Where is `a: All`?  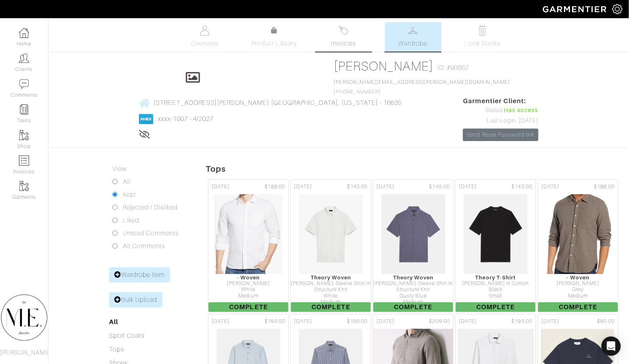
a: All is located at coordinates (113, 322).